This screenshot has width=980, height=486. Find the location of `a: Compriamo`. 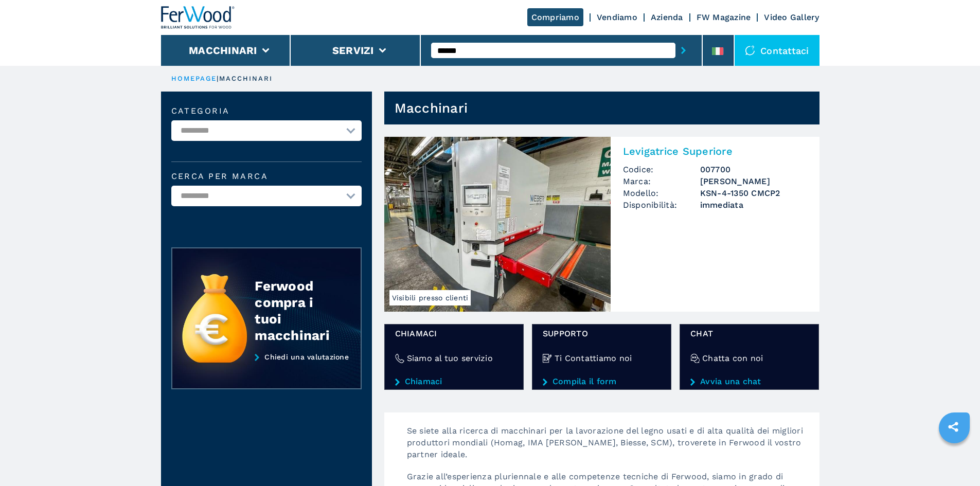

a: Compriamo is located at coordinates (555, 17).